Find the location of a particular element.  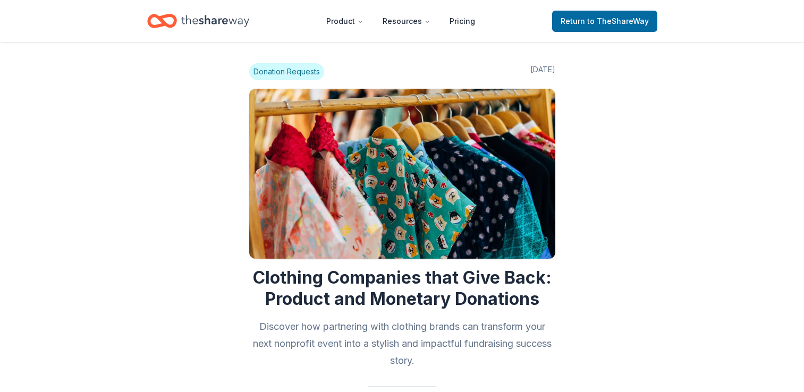

a: Home is located at coordinates (198, 21).